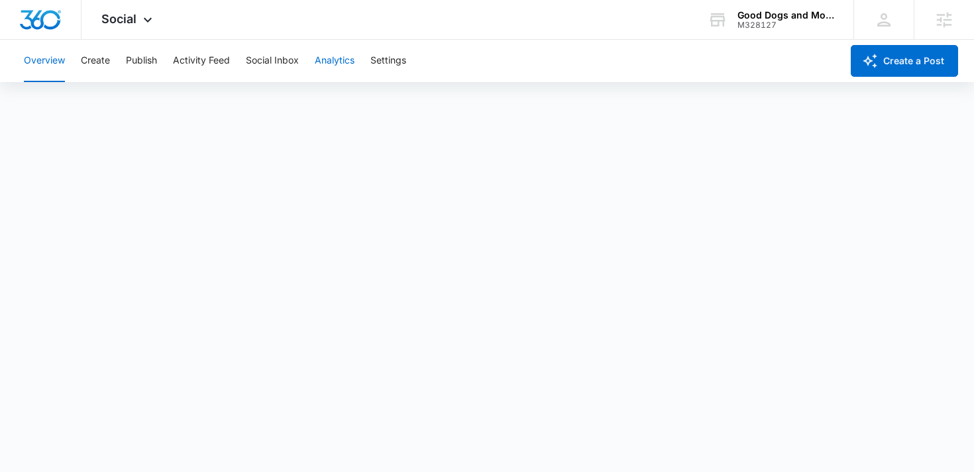 This screenshot has width=974, height=472. What do you see at coordinates (785, 15) in the screenshot?
I see `div: account name` at bounding box center [785, 15].